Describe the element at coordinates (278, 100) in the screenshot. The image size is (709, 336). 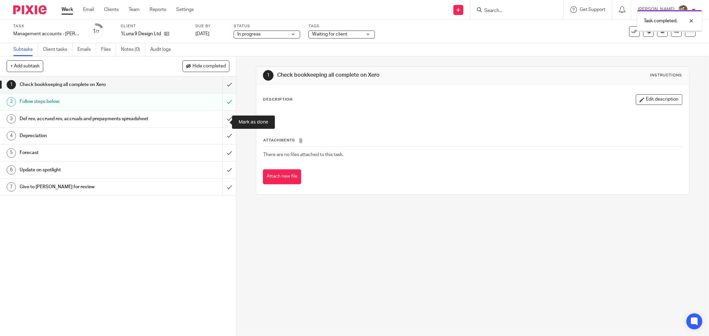
I see `p: Description` at that location.